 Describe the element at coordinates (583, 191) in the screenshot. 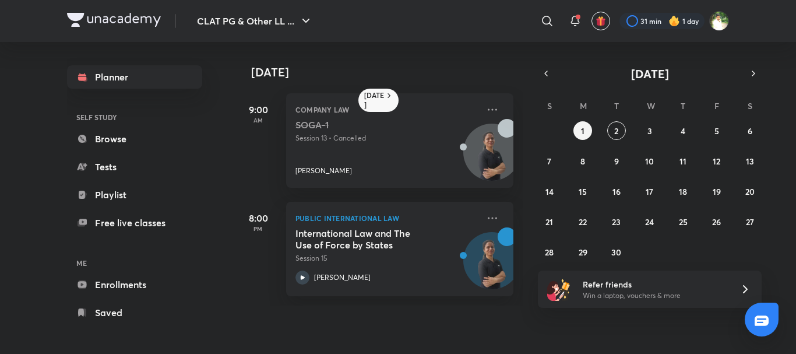

I see `button: September 15, 2025` at that location.